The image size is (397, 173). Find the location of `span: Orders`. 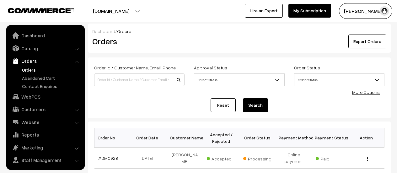

span: Orders is located at coordinates (124, 31).